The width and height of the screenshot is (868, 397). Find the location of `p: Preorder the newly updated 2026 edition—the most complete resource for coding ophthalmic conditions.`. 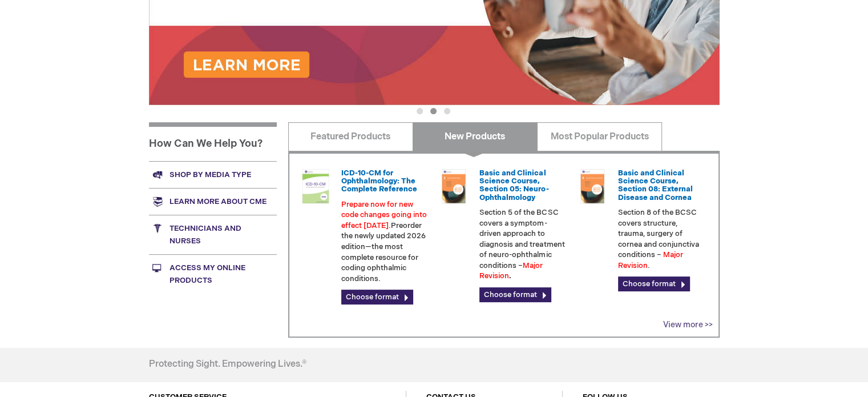

p: Preorder the newly updated 2026 edition—the most complete resource for coding ophthalmic conditions. is located at coordinates (384, 241).